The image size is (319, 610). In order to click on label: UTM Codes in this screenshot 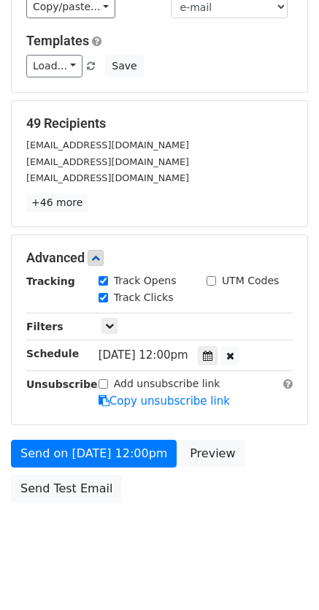, I will do `click(251, 281)`.